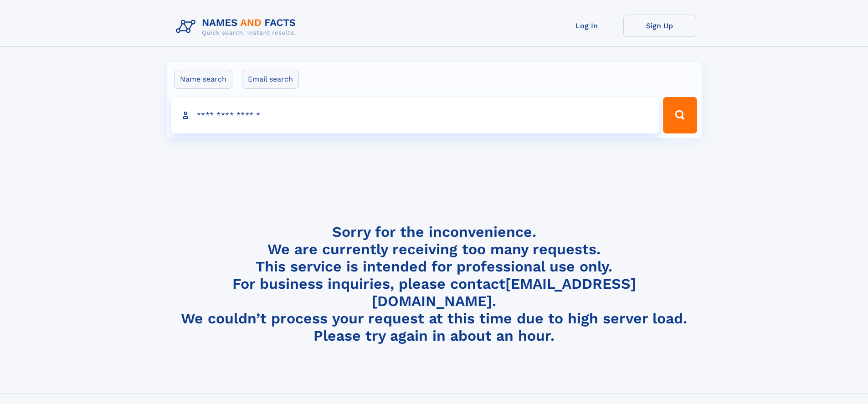  What do you see at coordinates (203, 80) in the screenshot?
I see `label: Name search` at bounding box center [203, 80].